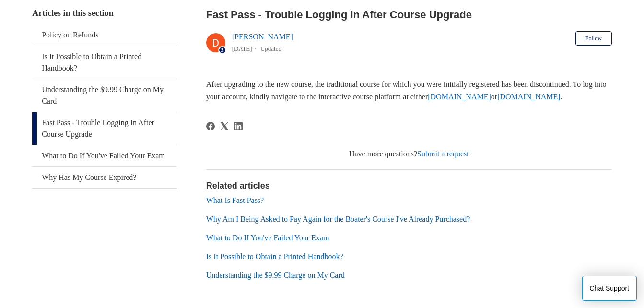 The width and height of the screenshot is (644, 308). What do you see at coordinates (406, 90) in the screenshot?
I see `span: After upgrading to the new course, the traditional course for which you were initially registered...` at bounding box center [406, 90].